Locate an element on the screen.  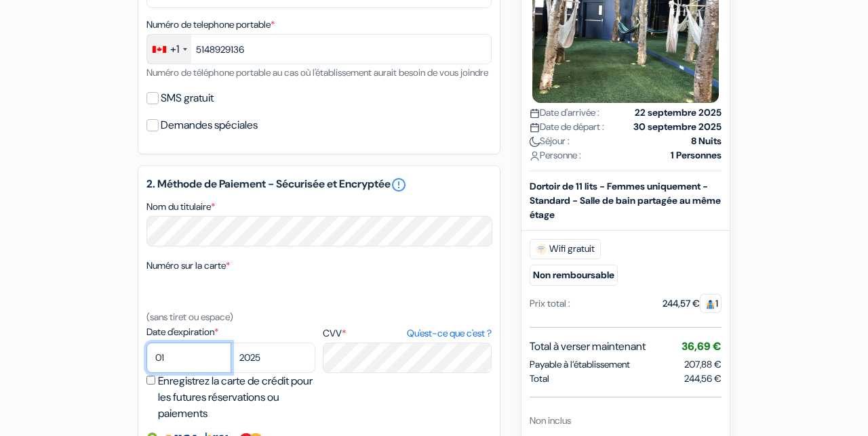
h5: 2. Méthode de Paiement - Sécurisée et Encryptée is located at coordinates (319, 185).